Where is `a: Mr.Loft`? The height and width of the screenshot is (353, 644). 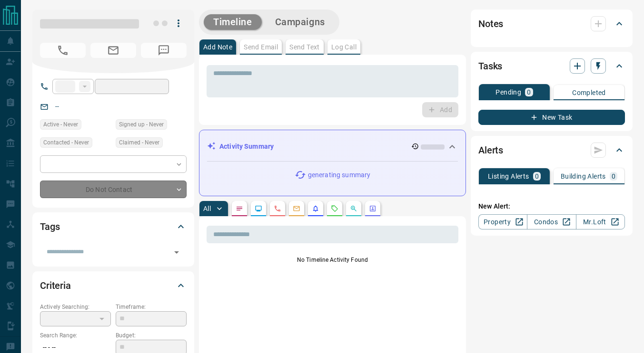 a: Mr.Loft is located at coordinates (600, 222).